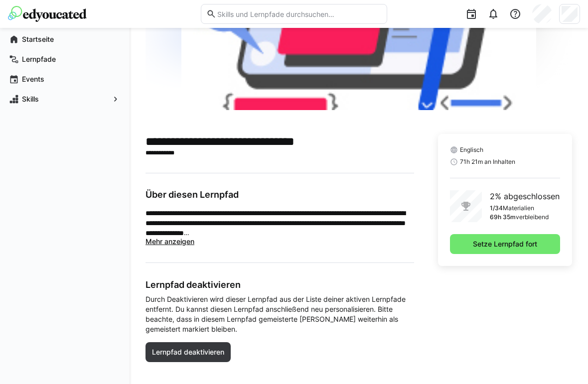  Describe the element at coordinates (188, 352) in the screenshot. I see `span: Lernpfad deaktivieren` at that location.